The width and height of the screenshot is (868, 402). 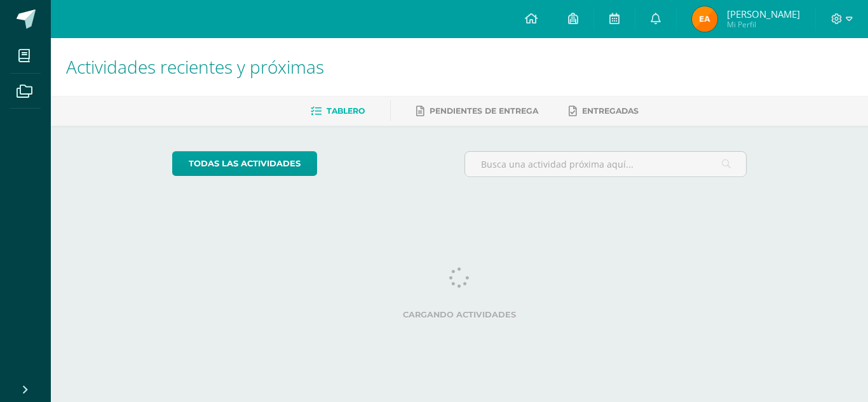 What do you see at coordinates (484, 111) in the screenshot?
I see `span: Pendientes de entrega` at bounding box center [484, 111].